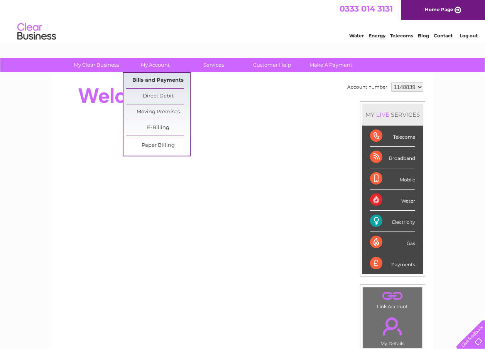  I want to click on a: Log out, so click(468, 35).